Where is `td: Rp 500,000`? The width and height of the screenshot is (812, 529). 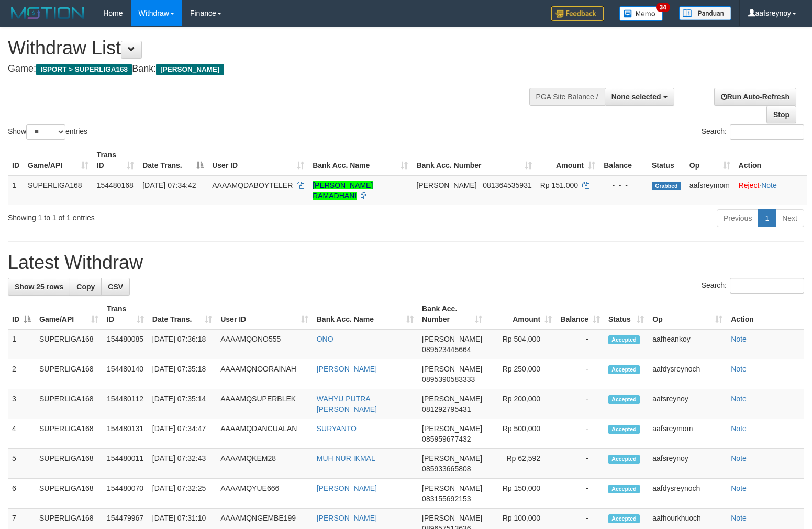 td: Rp 500,000 is located at coordinates (521, 434).